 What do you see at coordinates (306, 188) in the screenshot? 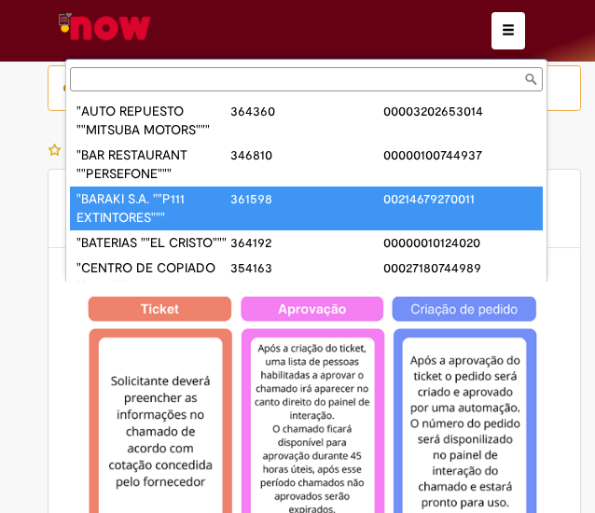
I see `ul: Fornecedor` at bounding box center [306, 188].